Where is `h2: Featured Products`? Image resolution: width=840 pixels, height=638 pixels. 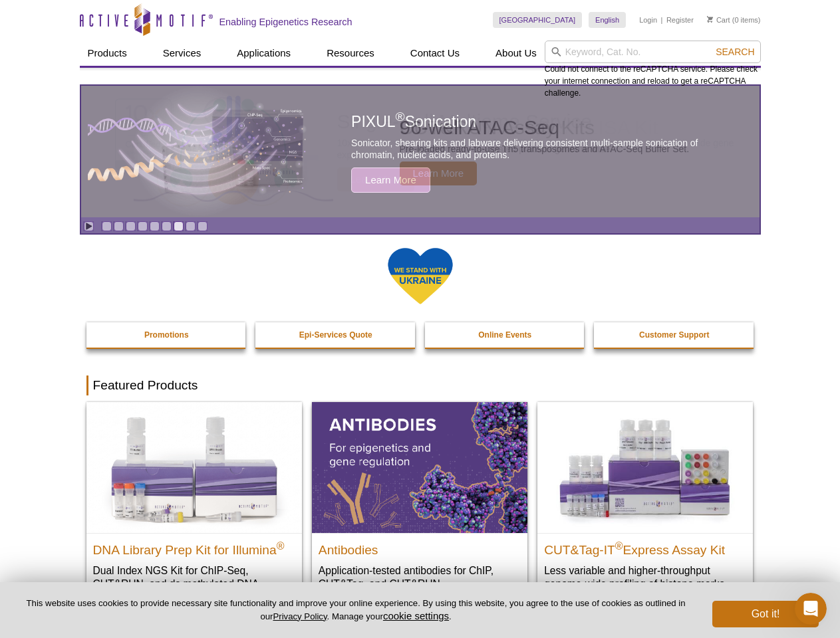
h2: Featured Products is located at coordinates (420, 386).